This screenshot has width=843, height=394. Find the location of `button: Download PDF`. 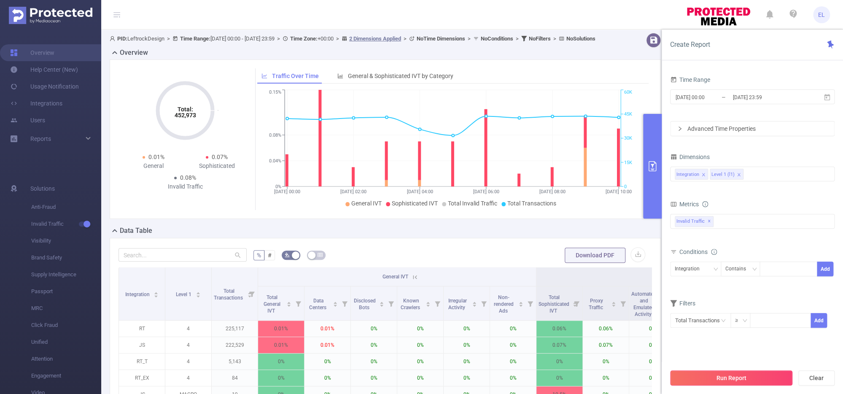

button: Download PDF is located at coordinates (595, 255).